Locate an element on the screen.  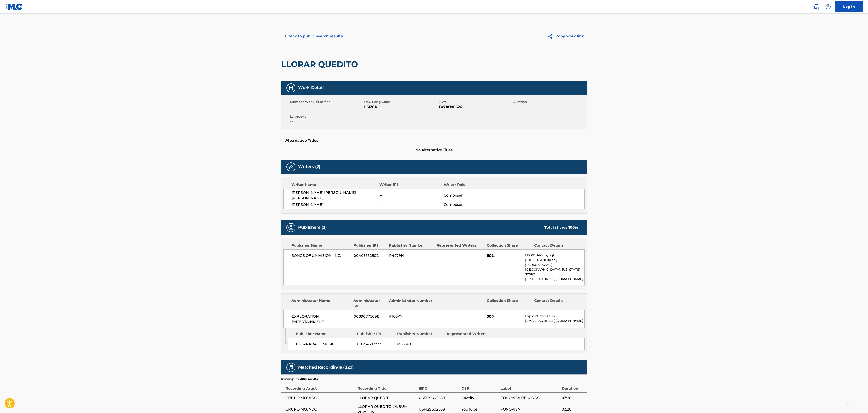
img: search is located at coordinates (817, 7).